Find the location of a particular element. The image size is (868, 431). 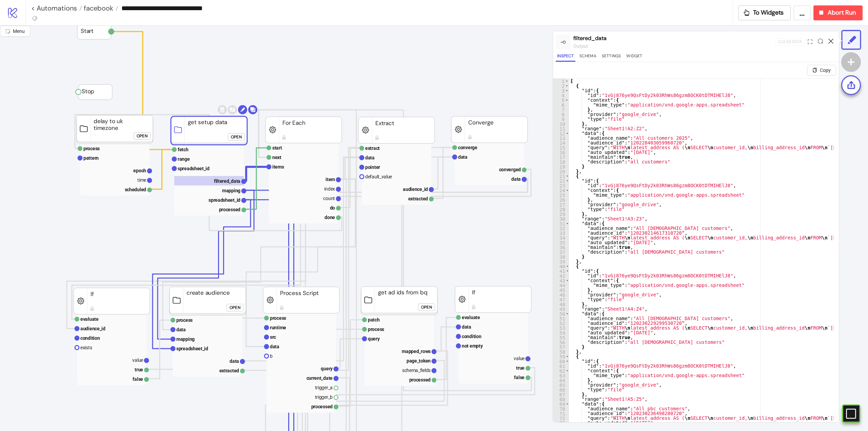

text: evaluate is located at coordinates (90, 320).